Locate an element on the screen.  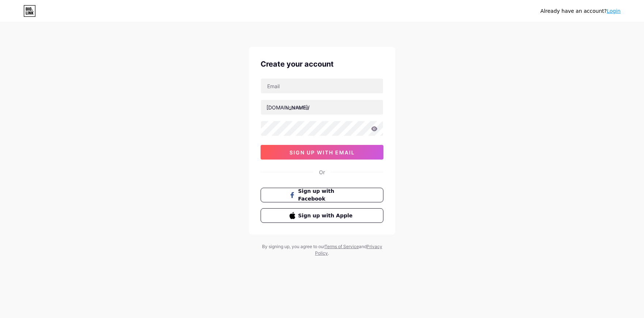
div: By signing up, you agree to our and . is located at coordinates (322, 250).